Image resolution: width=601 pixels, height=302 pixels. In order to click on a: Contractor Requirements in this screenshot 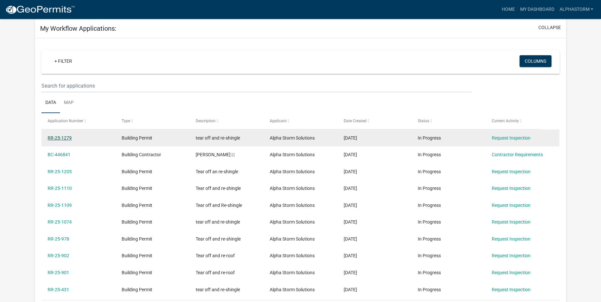, I will do `click(517, 154)`.